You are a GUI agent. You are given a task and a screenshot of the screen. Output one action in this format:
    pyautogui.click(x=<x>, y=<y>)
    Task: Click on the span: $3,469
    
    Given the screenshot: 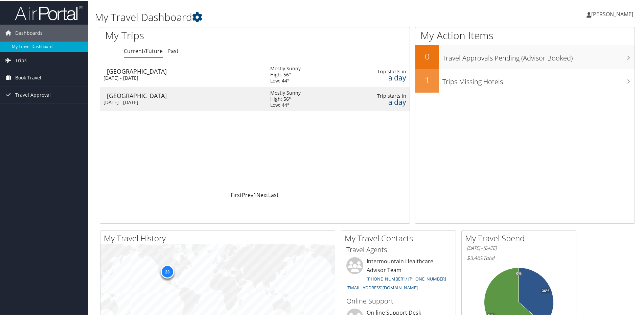 What is the action you would take?
    pyautogui.click(x=475, y=257)
    